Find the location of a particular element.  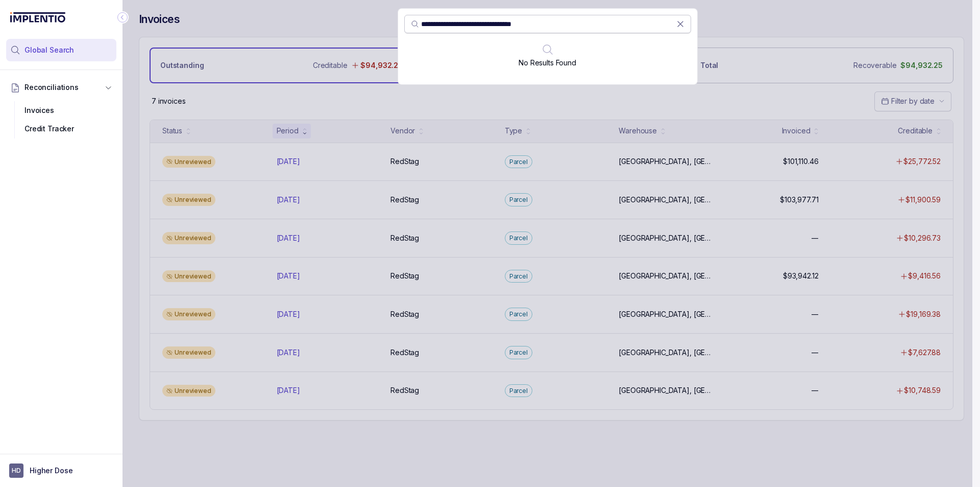

span: Global Search is located at coordinates (49, 50).